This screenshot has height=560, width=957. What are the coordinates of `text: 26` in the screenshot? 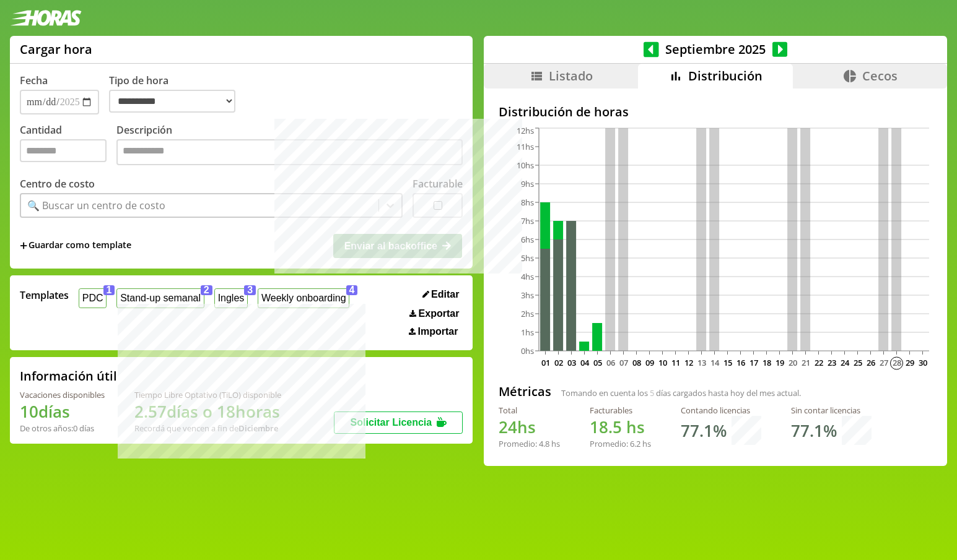 It's located at (871, 363).